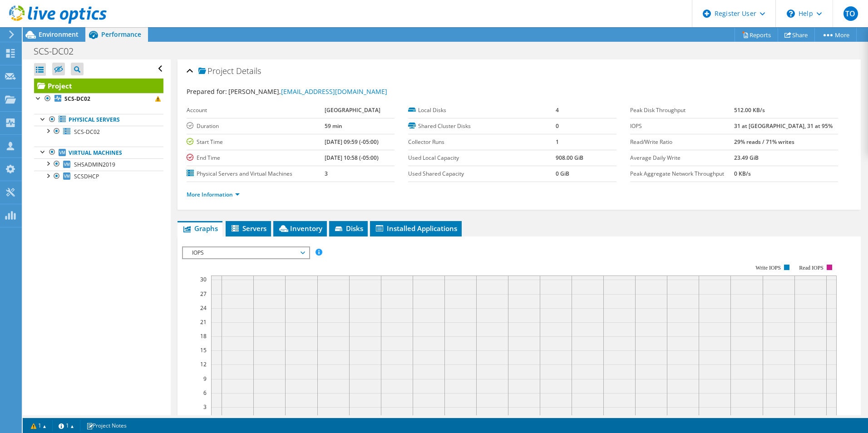  Describe the element at coordinates (205, 393) in the screenshot. I see `text: 6` at that location.